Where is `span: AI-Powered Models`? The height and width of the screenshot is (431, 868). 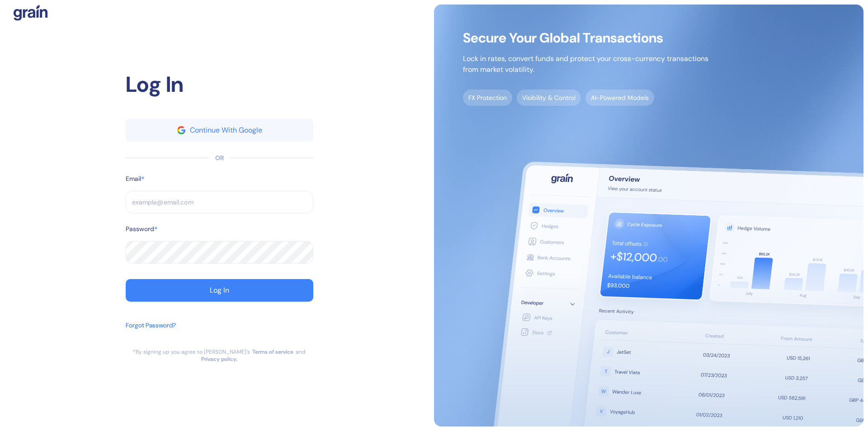
span: AI-Powered Models is located at coordinates (621, 98).